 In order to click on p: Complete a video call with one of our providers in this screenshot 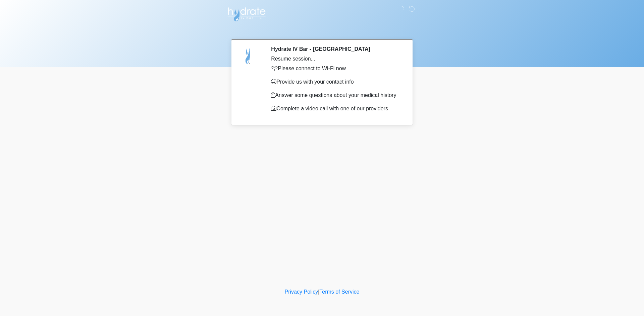, I will do `click(336, 108)`.